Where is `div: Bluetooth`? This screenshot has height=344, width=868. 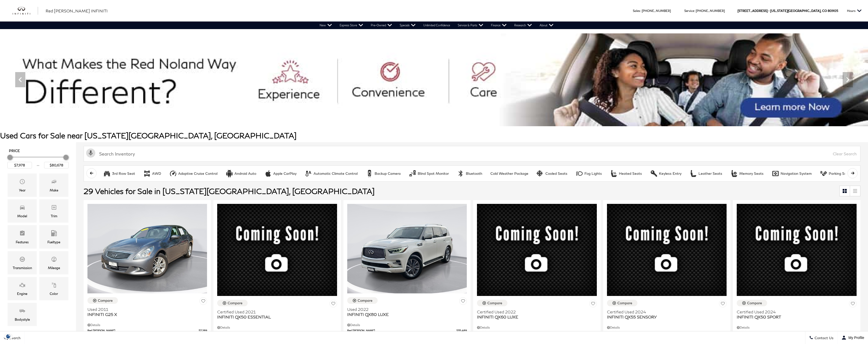
div: Bluetooth is located at coordinates (474, 173).